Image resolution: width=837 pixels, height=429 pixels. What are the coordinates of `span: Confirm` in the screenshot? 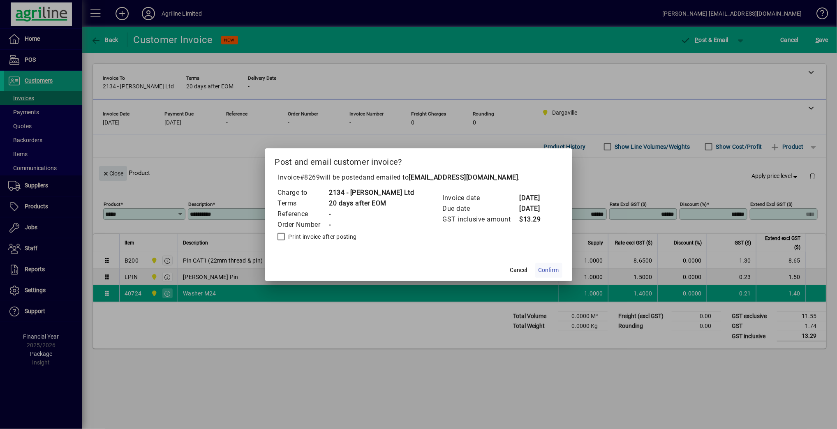 It's located at (549, 270).